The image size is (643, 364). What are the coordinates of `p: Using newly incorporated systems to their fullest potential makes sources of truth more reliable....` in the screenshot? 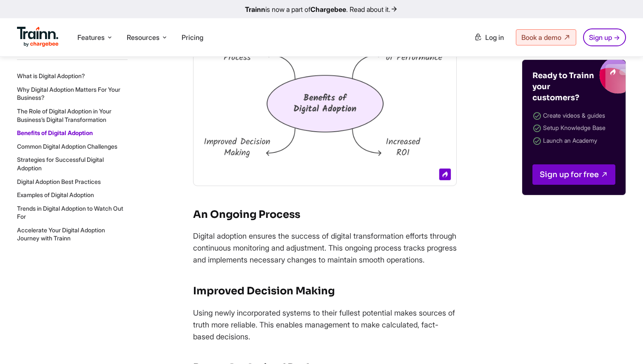 It's located at (325, 325).